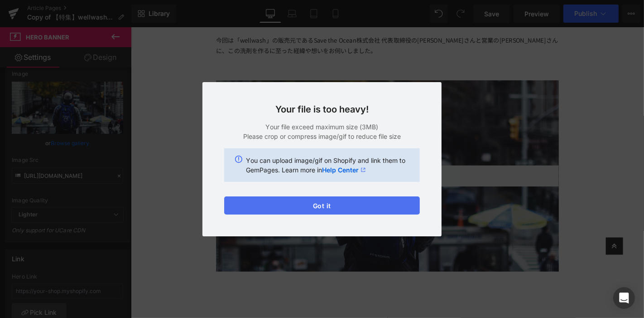  Describe the element at coordinates (322, 109) in the screenshot. I see `h3: Your file is too heavy!` at that location.